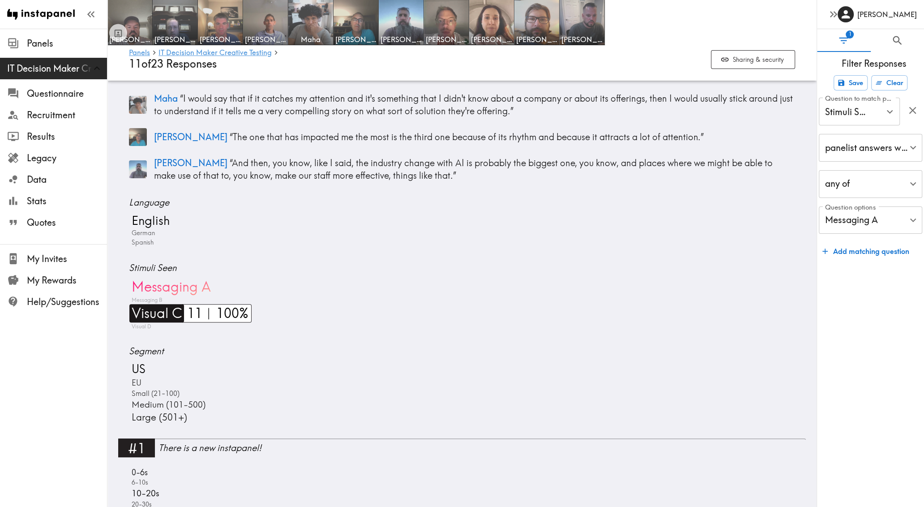 Image resolution: width=924 pixels, height=507 pixels. I want to click on div: Messaging A, so click(870, 220).